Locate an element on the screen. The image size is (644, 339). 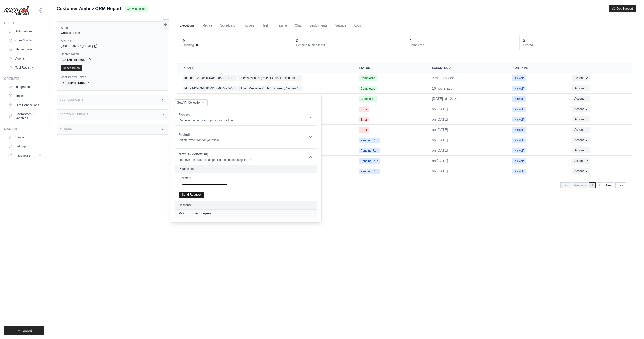
a: Chat is located at coordinates (298, 26).